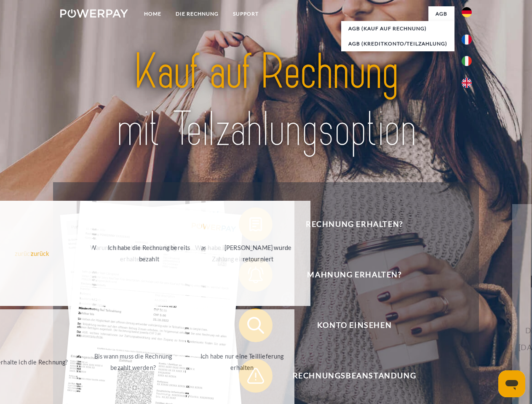  Describe the element at coordinates (348, 376) in the screenshot. I see `button: Rechnungsbeanstandung` at that location.